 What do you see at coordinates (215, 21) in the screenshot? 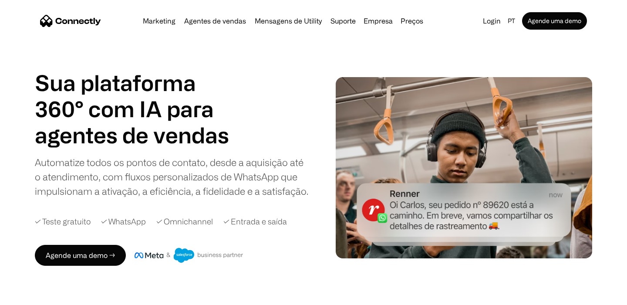
I see `a: Agentes de vendas` at bounding box center [215, 21].